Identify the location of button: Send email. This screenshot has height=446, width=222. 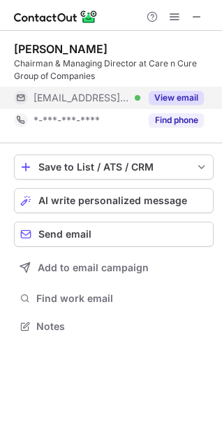
(114, 234).